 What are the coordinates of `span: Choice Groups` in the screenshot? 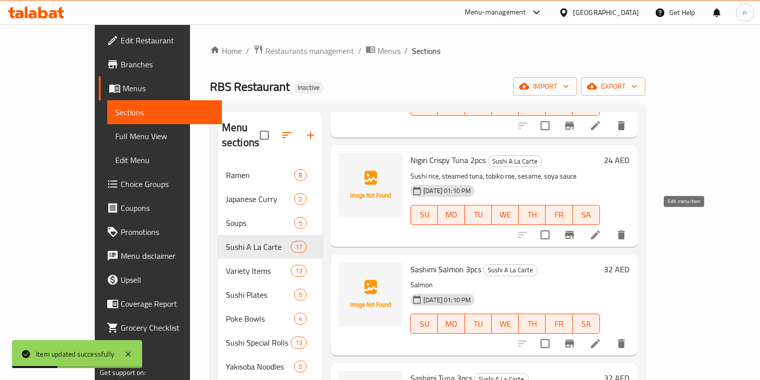 It's located at (167, 184).